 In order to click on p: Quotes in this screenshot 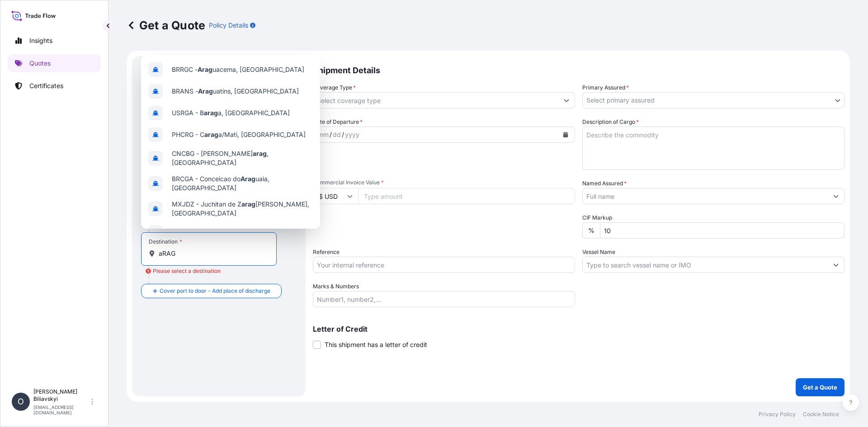, I will do `click(40, 63)`.